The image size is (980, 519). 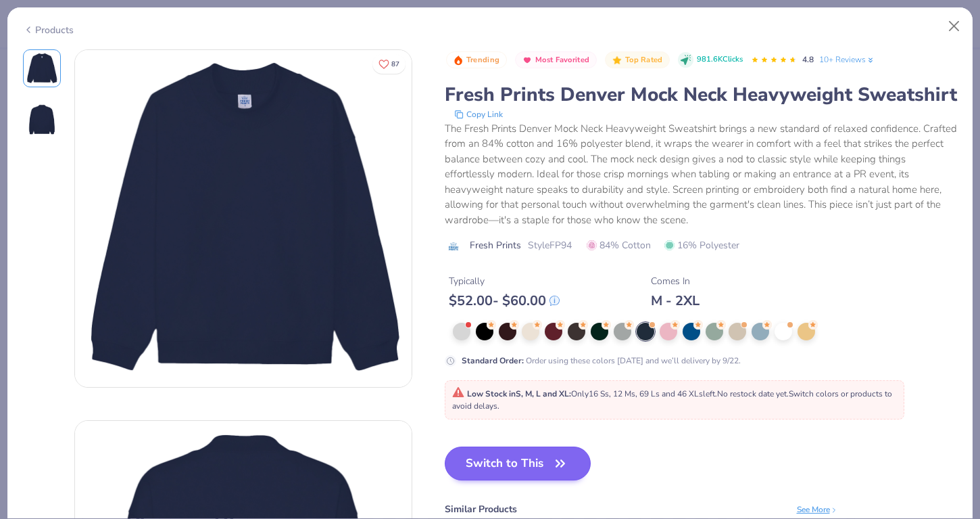 What do you see at coordinates (504, 301) in the screenshot?
I see `div: $ 52.00 - $ 60.00` at bounding box center [504, 301].